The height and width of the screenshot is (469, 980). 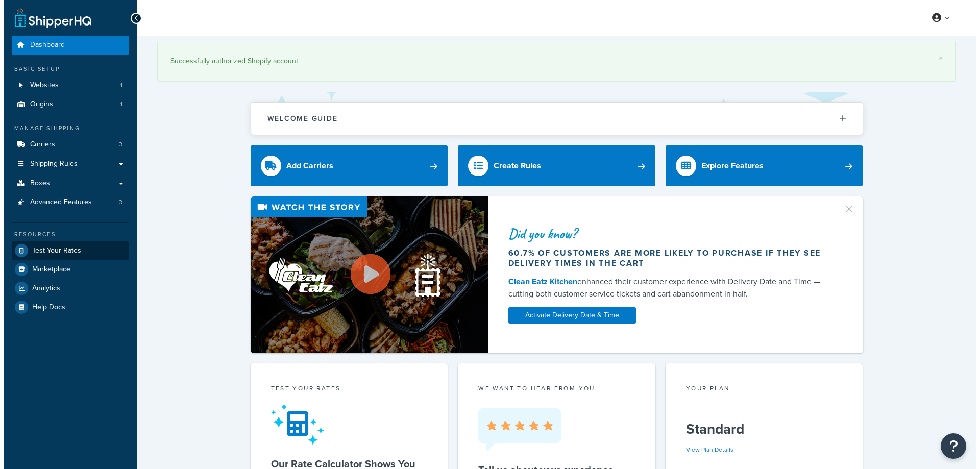 I want to click on div: Resources, so click(x=67, y=234).